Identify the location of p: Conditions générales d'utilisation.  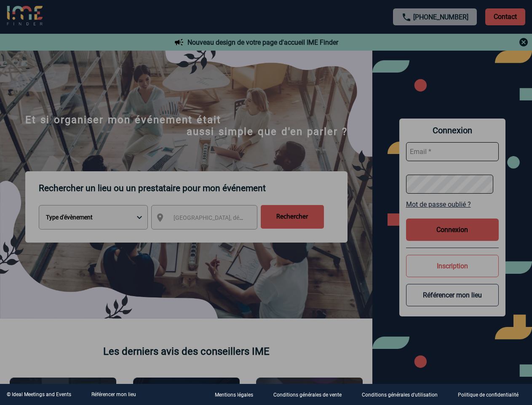
(400, 395).